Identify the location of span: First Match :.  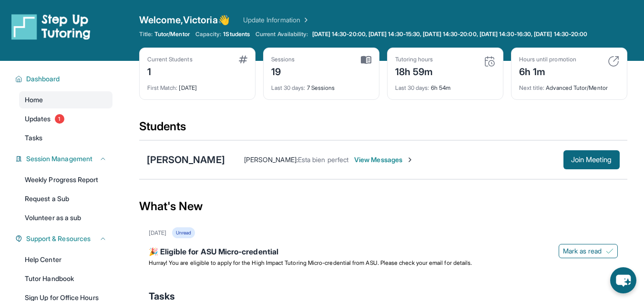
(163, 88).